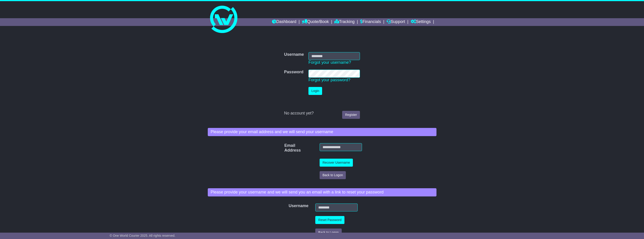  What do you see at coordinates (329, 80) in the screenshot?
I see `a: Forgot your password?` at bounding box center [329, 80].